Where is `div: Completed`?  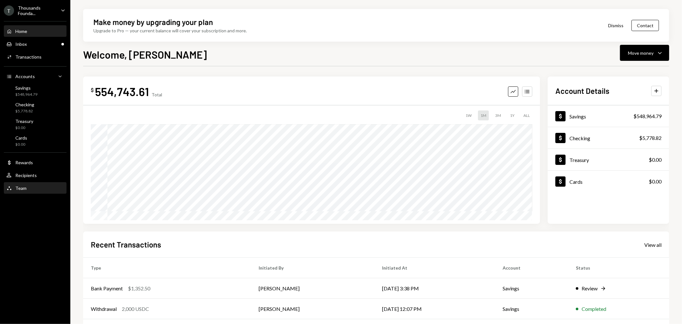 div: Completed is located at coordinates (594, 309).